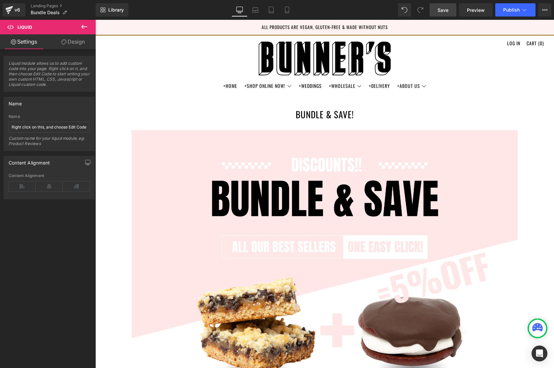 This screenshot has height=368, width=554. Describe the element at coordinates (73, 42) in the screenshot. I see `a: Design` at that location.